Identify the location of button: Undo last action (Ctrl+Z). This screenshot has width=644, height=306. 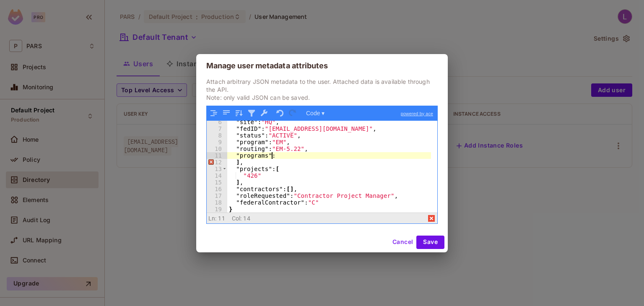
(280, 113).